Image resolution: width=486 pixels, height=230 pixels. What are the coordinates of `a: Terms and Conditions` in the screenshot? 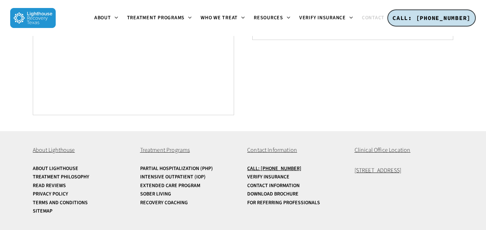 It's located at (82, 203).